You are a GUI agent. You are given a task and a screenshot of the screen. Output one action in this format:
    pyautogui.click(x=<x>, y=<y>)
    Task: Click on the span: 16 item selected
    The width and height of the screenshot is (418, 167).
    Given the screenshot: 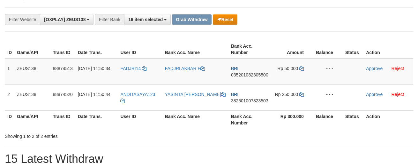 What is the action you would take?
    pyautogui.click(x=146, y=19)
    